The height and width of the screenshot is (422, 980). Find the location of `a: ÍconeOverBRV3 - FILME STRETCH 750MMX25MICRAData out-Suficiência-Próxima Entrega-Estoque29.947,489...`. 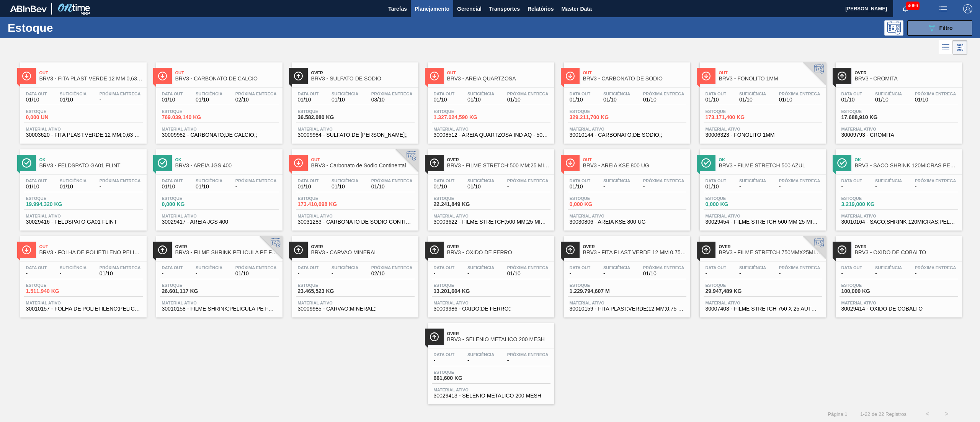

a: ÍconeOverBRV3 - FILME STRETCH 750MMX25MICRAData out-Suficiência-Próxima Entrega-Estoque29.947,489... is located at coordinates (761, 274).